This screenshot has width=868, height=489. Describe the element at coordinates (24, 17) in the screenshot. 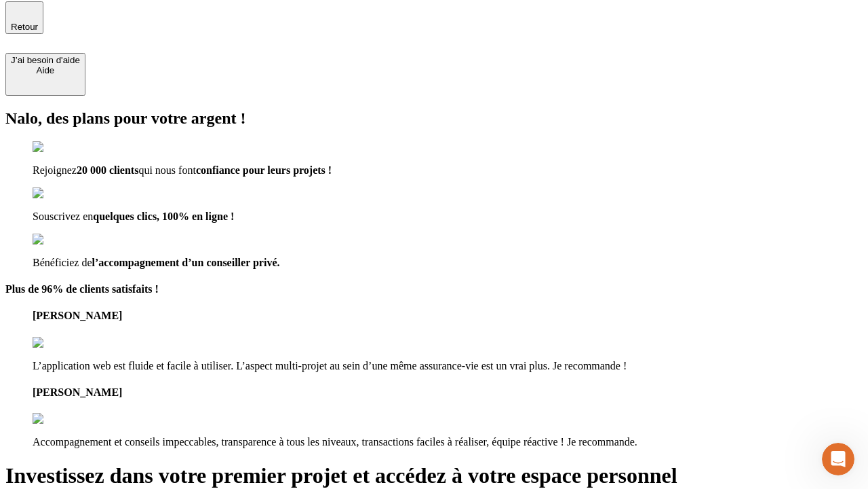

I see `button: Retour` at that location.